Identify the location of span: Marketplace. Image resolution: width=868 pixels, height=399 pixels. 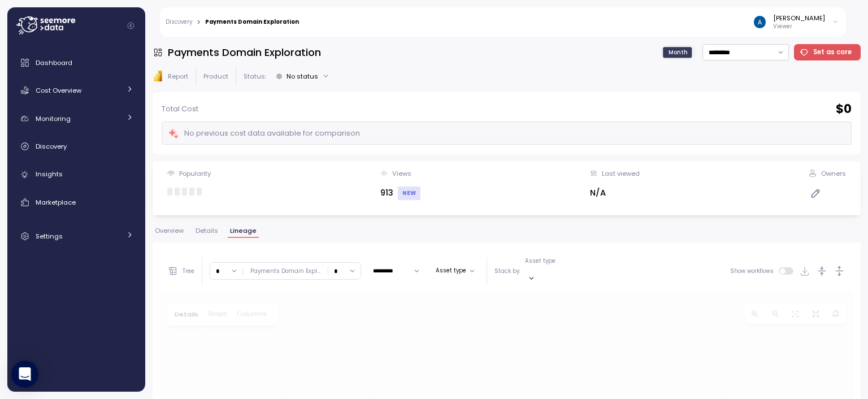
(55, 202).